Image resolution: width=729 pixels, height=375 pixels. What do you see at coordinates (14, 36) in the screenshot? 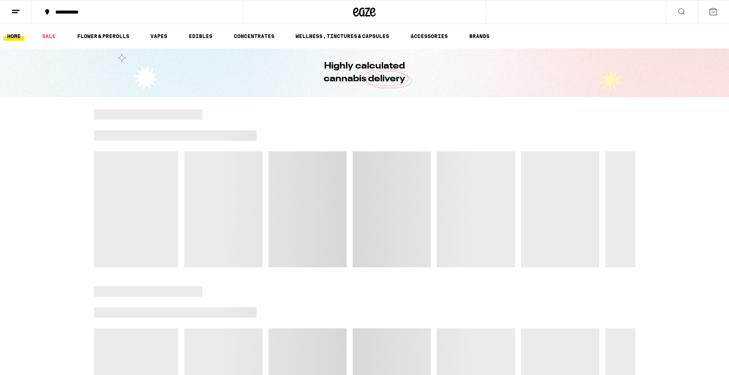
I see `a: HOME` at bounding box center [14, 36].